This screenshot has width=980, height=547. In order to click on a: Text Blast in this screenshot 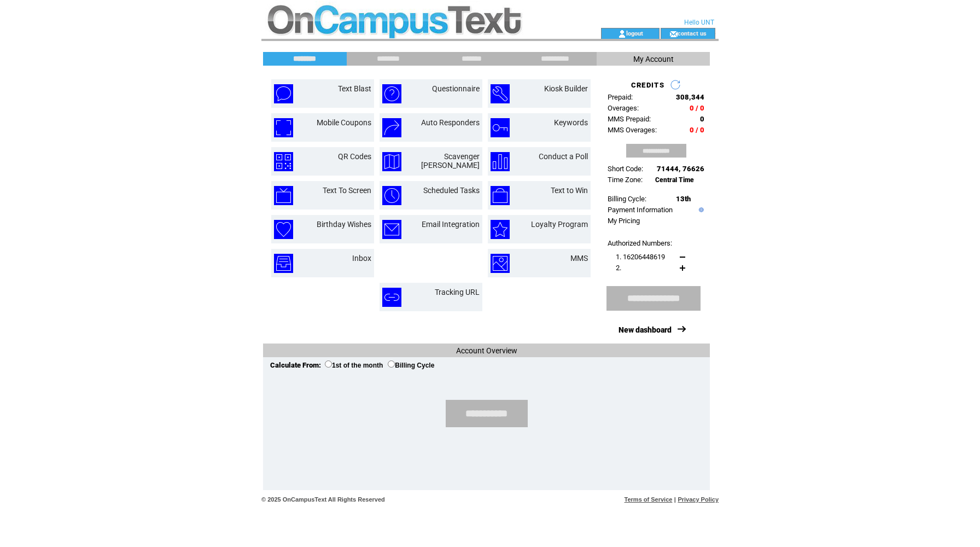, I will do `click(354, 89)`.